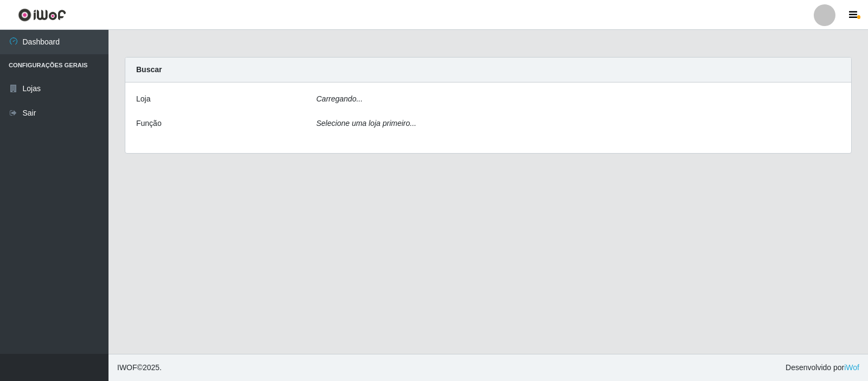 The image size is (868, 381). I want to click on span: © 2025 ., so click(139, 367).